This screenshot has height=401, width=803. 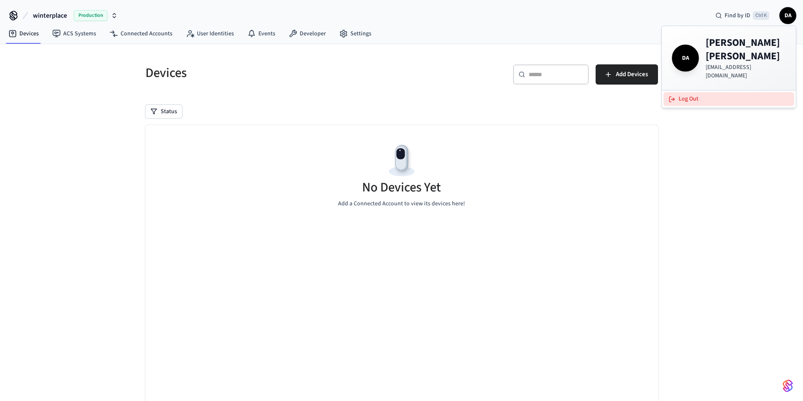 I want to click on span: Production, so click(x=91, y=16).